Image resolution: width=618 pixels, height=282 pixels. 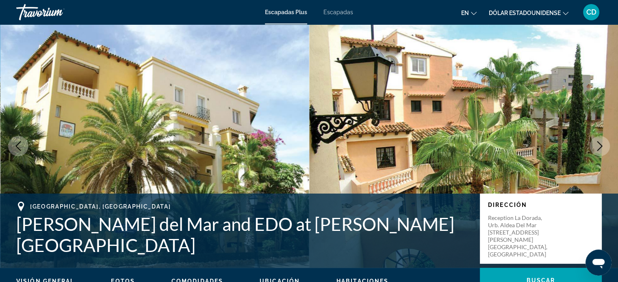 What do you see at coordinates (338, 12) in the screenshot?
I see `font: Escapadas` at bounding box center [338, 12].